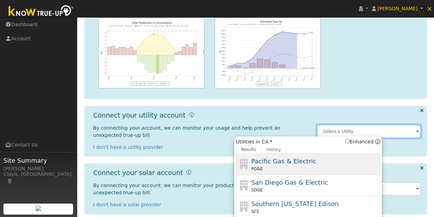 This screenshot has width=434, height=217. What do you see at coordinates (369, 131) in the screenshot?
I see `input: Select a Utility` at bounding box center [369, 131].